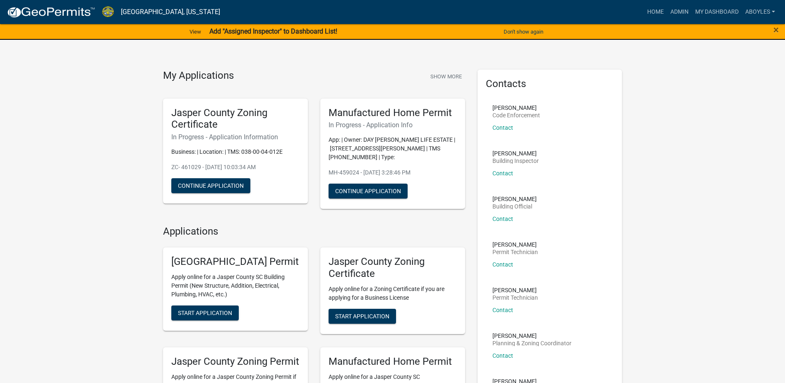  Describe the element at coordinates (236, 361) in the screenshot. I see `h5: Jasper County Zoning Permit` at that location.